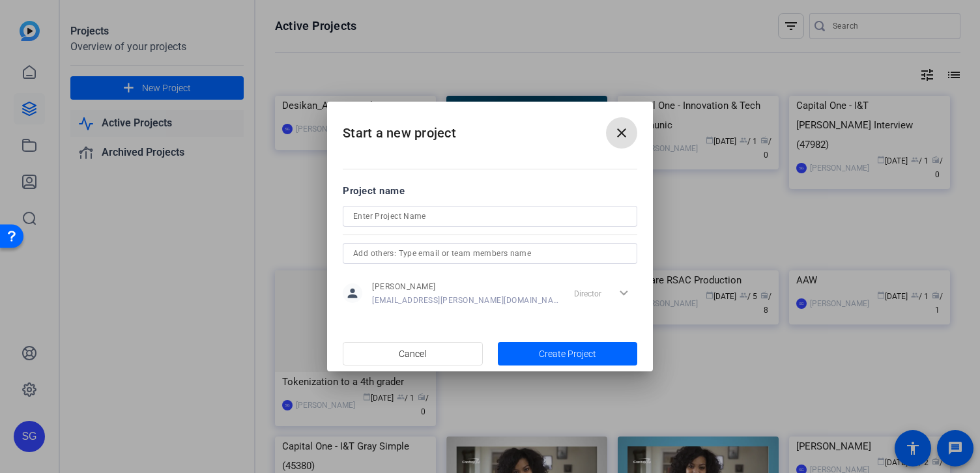 This screenshot has width=980, height=473. I want to click on mat-icon: person, so click(353, 293).